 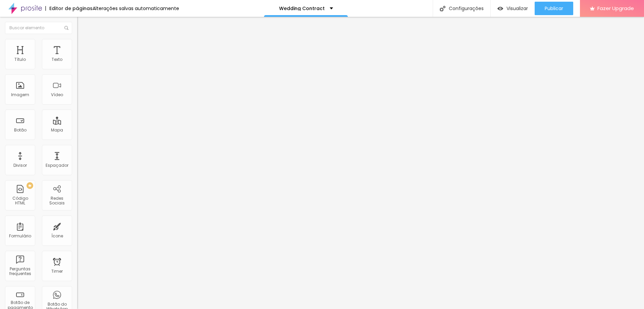 I want to click on button: Visualizar, so click(x=512, y=8).